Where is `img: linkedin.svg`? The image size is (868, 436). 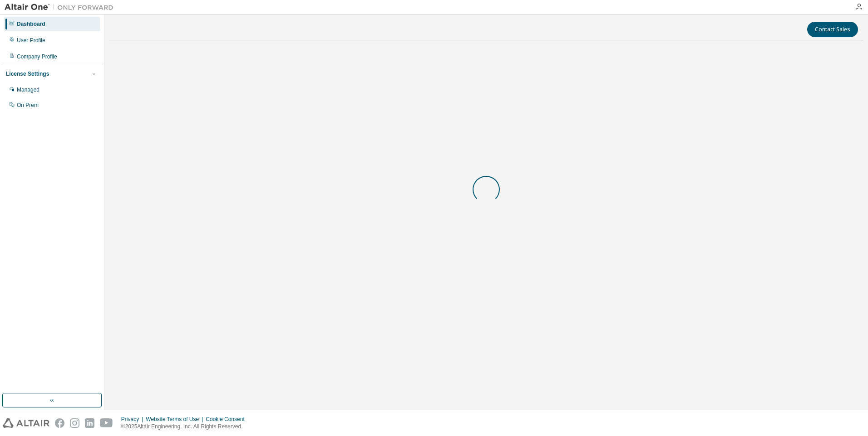 img: linkedin.svg is located at coordinates (89, 423).